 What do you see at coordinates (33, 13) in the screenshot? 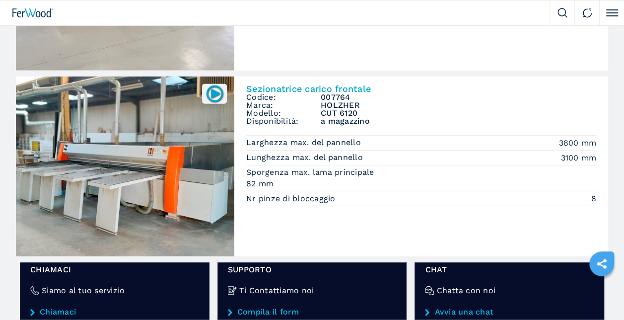
I see `img: Ferwood` at bounding box center [33, 13].